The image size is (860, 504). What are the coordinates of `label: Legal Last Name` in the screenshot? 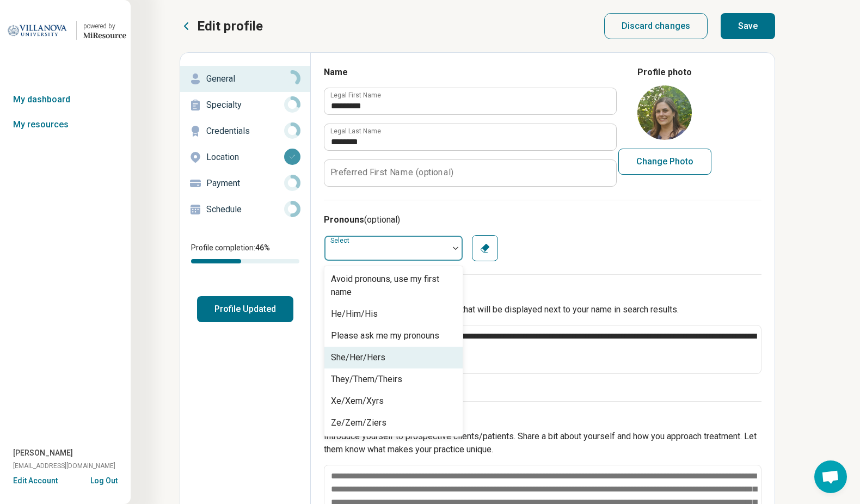 It's located at (355, 131).